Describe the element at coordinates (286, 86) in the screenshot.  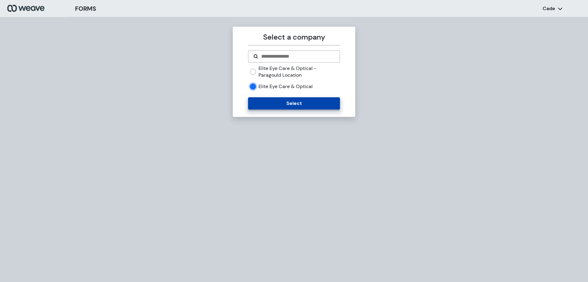
I see `label: Elite Eye Care & Optical` at that location.